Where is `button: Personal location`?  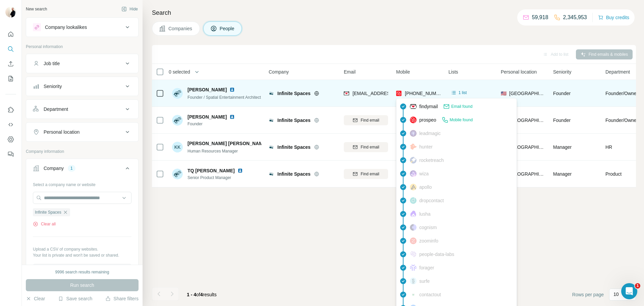
button: Personal location is located at coordinates (82, 132).